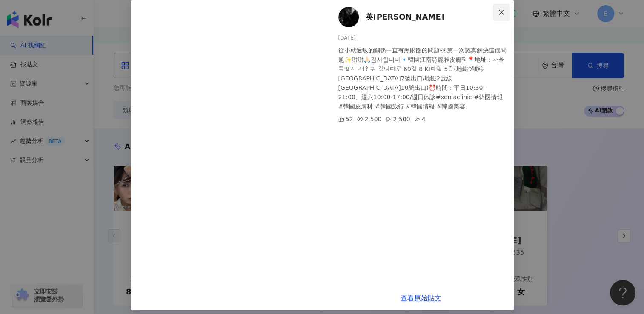 The width and height of the screenshot is (644, 314). Describe the element at coordinates (420, 119) in the screenshot. I see `div: 4` at that location.